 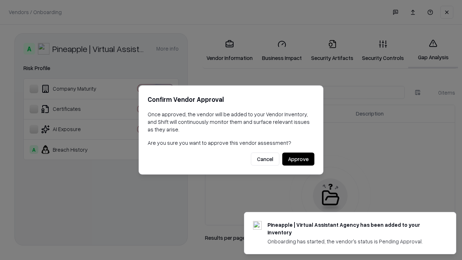 What do you see at coordinates (257, 225) in the screenshot?
I see `img: trypineapple.com` at bounding box center [257, 225].